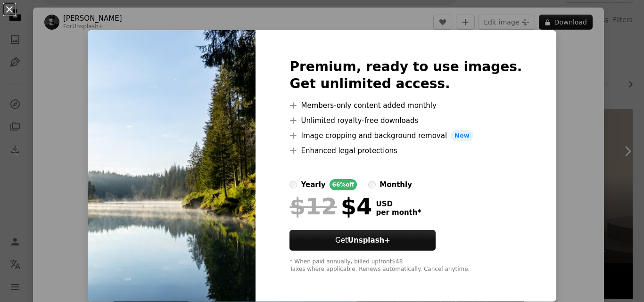  I want to click on button: GetUnsplash+, so click(363, 240).